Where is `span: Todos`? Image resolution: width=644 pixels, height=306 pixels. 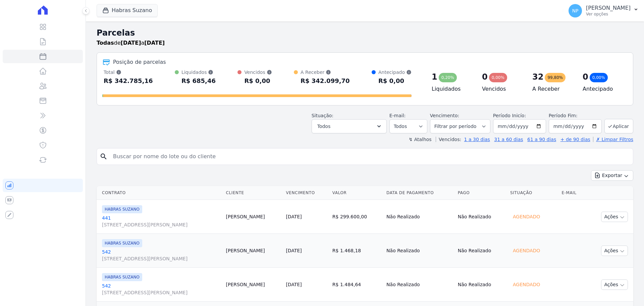 span: Todos is located at coordinates (324, 127).